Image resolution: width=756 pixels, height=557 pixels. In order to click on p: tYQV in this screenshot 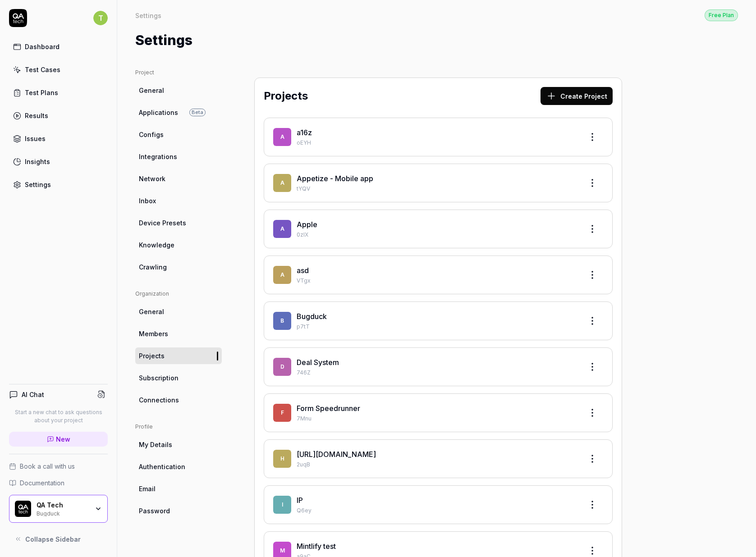, I will do `click(436, 189)`.